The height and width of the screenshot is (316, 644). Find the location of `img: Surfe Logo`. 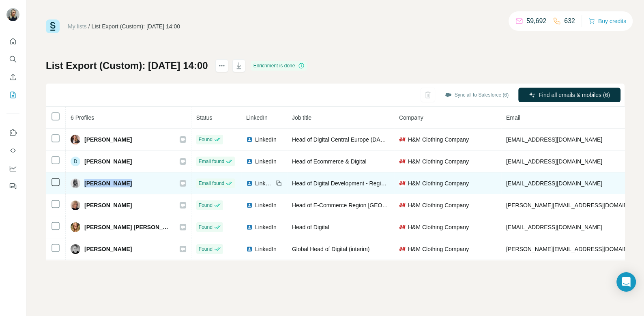

img: Surfe Logo is located at coordinates (53, 26).